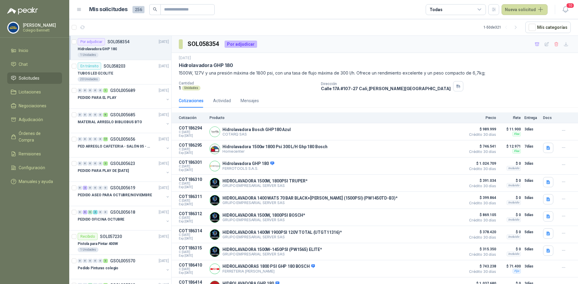 The width and height of the screenshot is (578, 284). What do you see at coordinates (532, 249) in the screenshot?
I see `p: 5 días` at bounding box center [532, 249].